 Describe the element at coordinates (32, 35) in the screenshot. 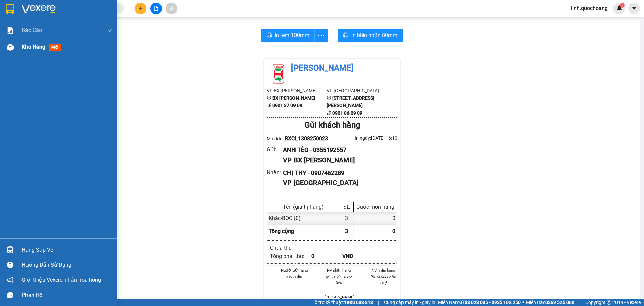

I see `div: 0355192557` at that location.